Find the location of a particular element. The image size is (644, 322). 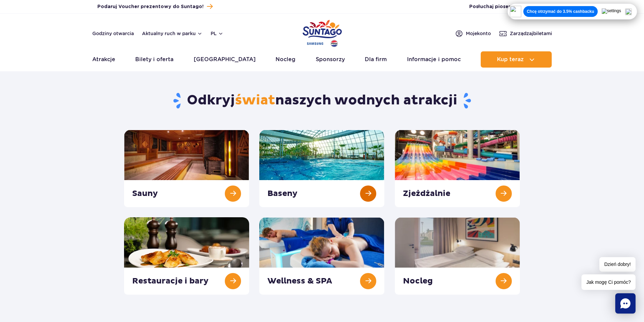

a: Atrakcje is located at coordinates (104, 60).